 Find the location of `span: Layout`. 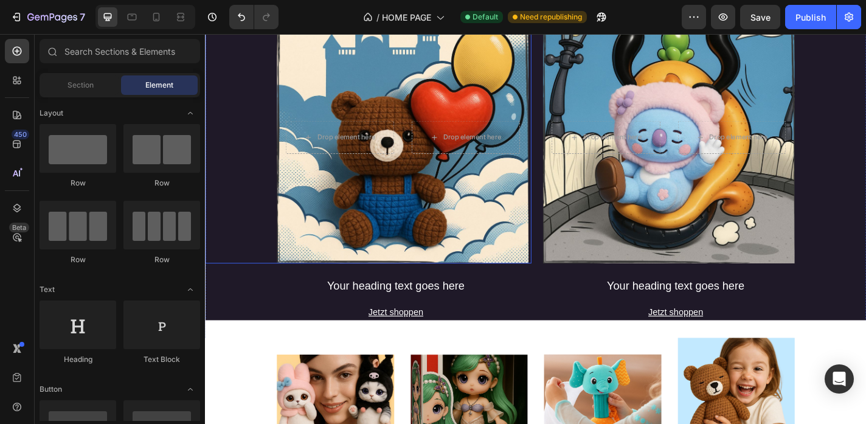

span: Layout is located at coordinates (51, 113).